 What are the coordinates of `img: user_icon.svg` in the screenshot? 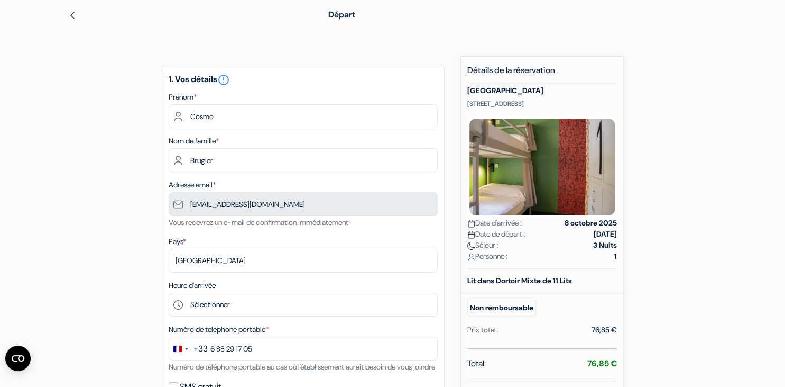 It's located at (471, 256).